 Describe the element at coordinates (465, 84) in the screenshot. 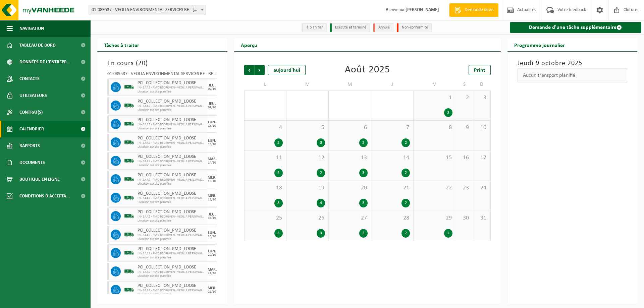

I see `td: S` at that location.